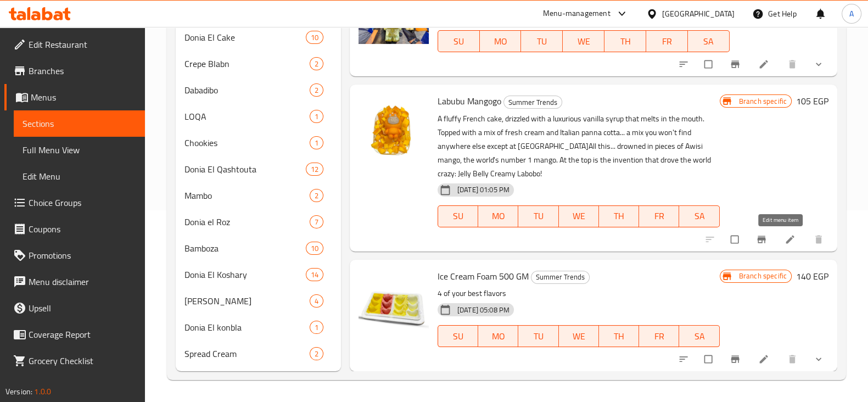 This screenshot has height=402, width=868. Describe the element at coordinates (315, 37) in the screenshot. I see `span: 10` at that location.